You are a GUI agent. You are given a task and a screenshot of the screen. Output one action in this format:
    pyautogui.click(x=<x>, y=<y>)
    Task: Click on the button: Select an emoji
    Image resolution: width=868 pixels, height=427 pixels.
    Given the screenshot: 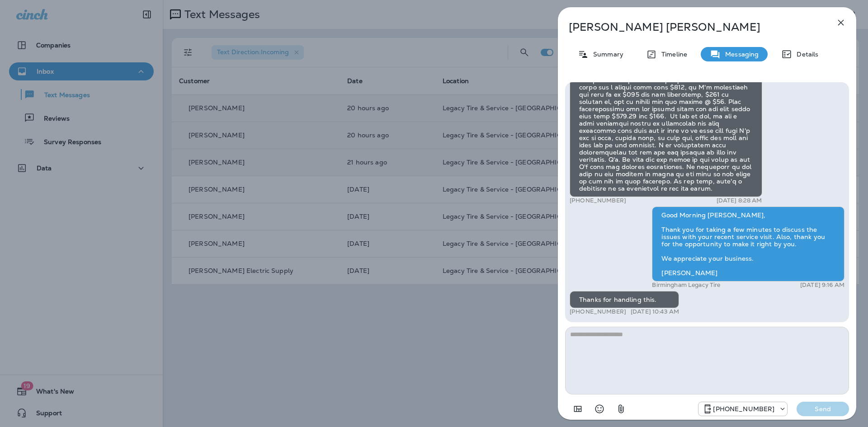 What is the action you would take?
    pyautogui.click(x=599, y=409)
    